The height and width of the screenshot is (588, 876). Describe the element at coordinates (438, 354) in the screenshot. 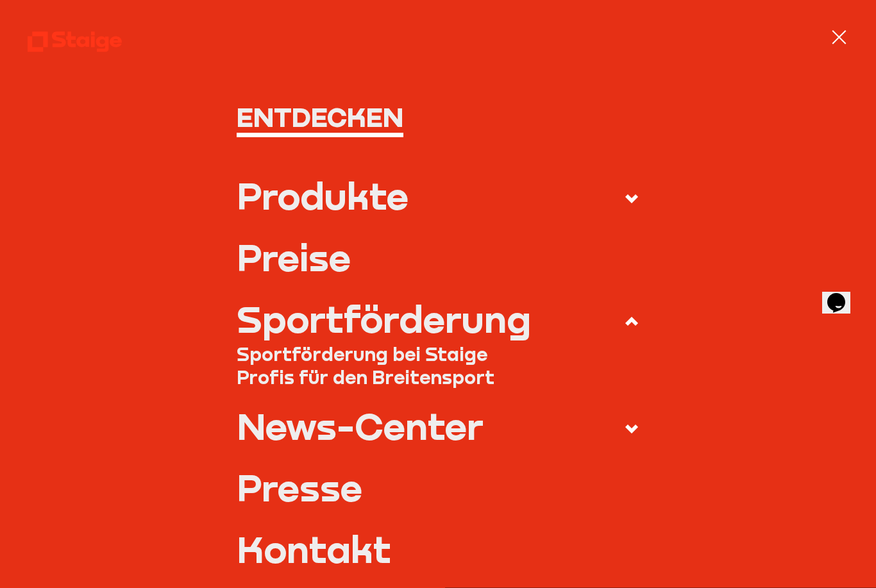

I see `a: Sportförderung bei Staige` at that location.